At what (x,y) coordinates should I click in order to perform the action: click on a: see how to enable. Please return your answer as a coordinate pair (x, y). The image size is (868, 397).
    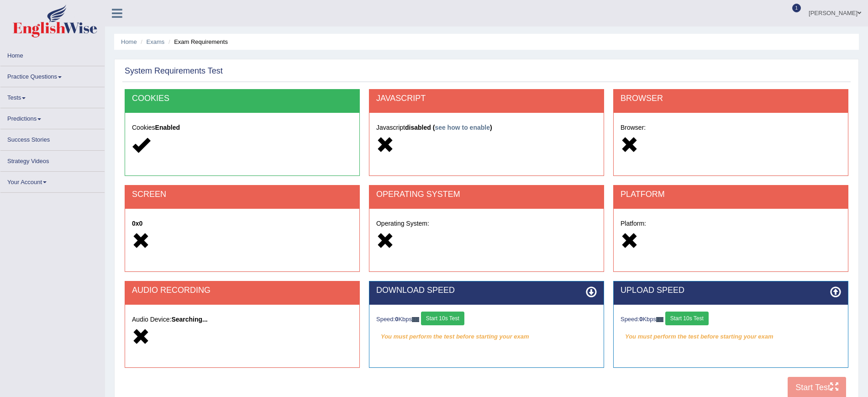
    Looking at the image, I should click on (462, 127).